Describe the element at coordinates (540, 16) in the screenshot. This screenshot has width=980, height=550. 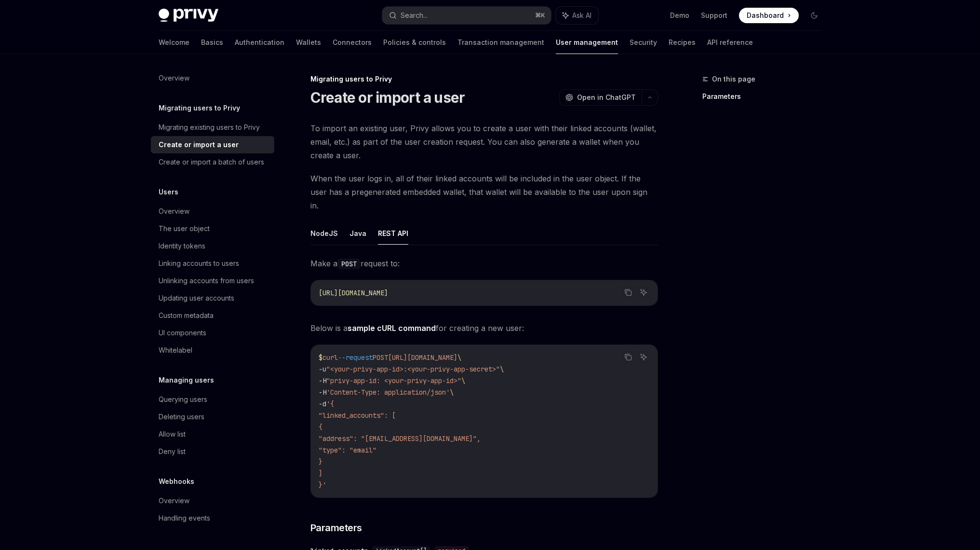
I see `span: ⌘ K` at that location.